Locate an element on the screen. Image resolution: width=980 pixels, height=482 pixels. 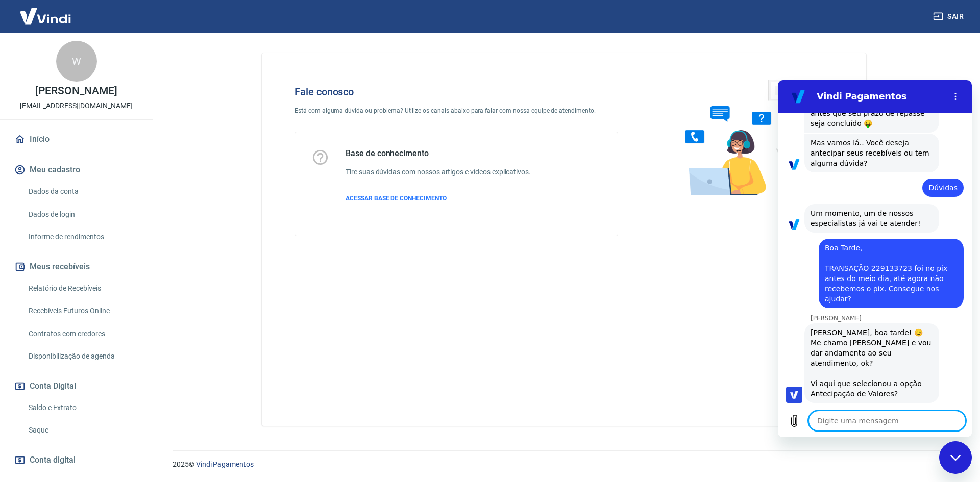
h4: Fale conosco is located at coordinates (456, 92).